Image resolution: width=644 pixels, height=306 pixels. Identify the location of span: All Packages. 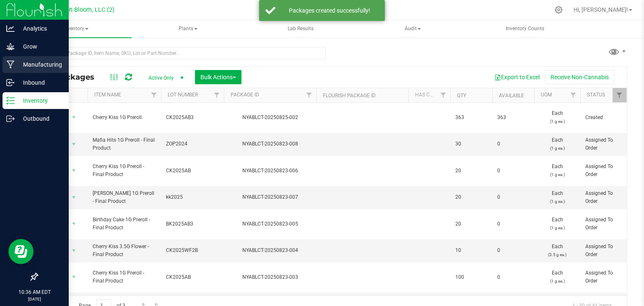
(73, 77).